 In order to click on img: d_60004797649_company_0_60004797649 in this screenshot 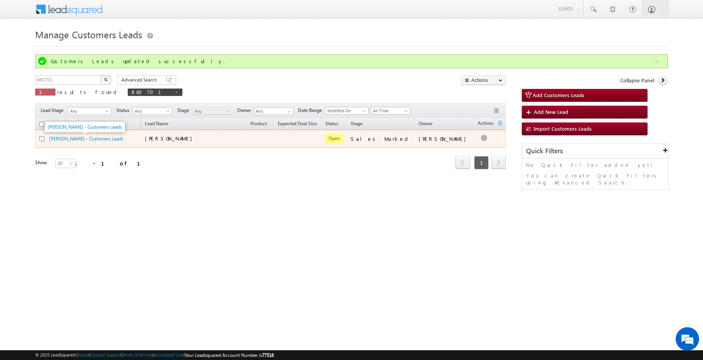, I will do `click(23, 46)`.